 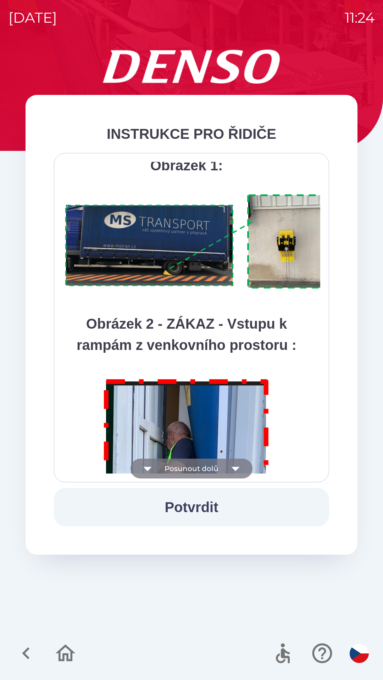 What do you see at coordinates (186, 500) in the screenshot?
I see `img: M8MNayrTL6gAAAABJRU5ErkJggg==` at bounding box center [186, 500].